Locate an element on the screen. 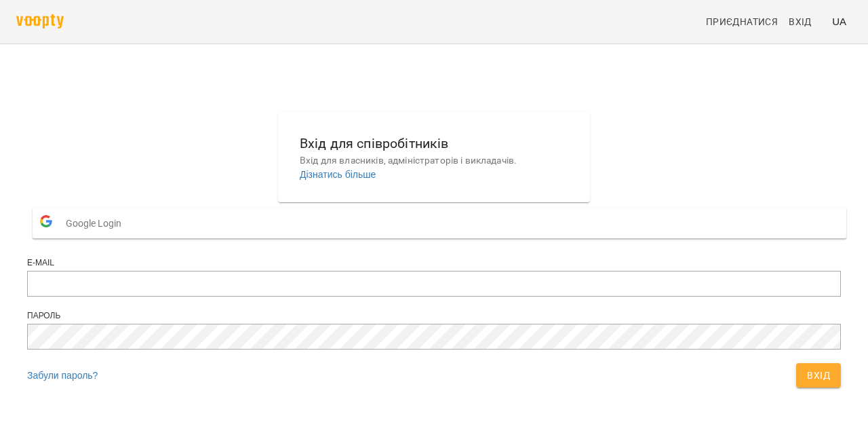  a: Забули пароль? is located at coordinates (63, 375).